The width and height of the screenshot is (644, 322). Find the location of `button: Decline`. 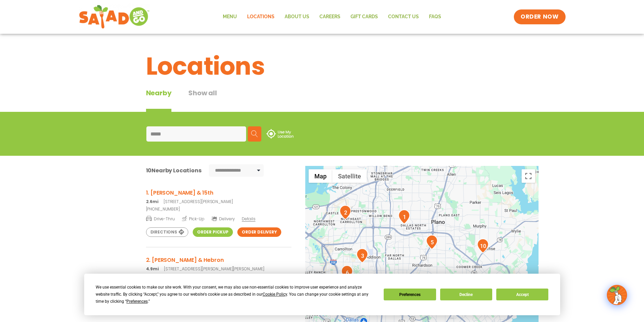

button: Decline is located at coordinates (466, 295).